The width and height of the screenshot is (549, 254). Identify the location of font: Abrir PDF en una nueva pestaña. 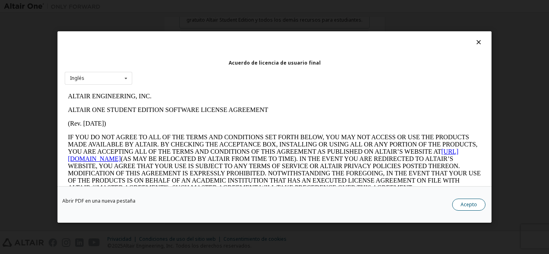
(99, 201).